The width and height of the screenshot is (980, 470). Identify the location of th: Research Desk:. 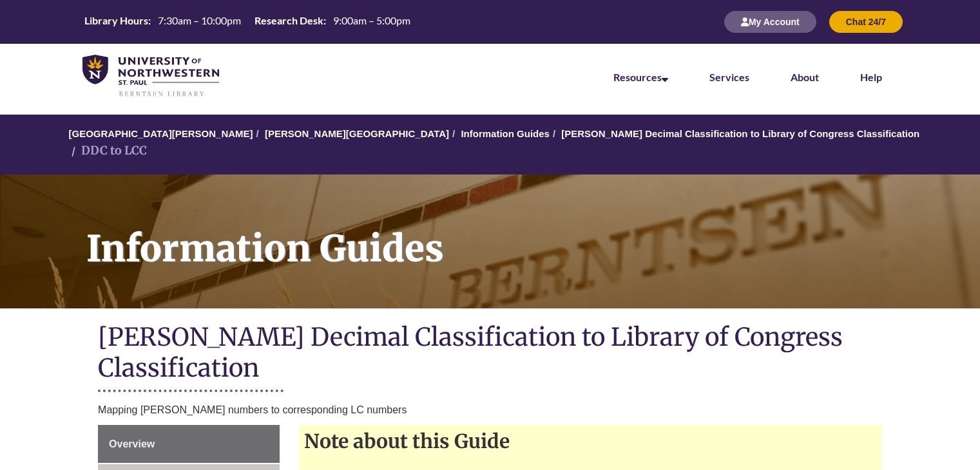
(288, 20).